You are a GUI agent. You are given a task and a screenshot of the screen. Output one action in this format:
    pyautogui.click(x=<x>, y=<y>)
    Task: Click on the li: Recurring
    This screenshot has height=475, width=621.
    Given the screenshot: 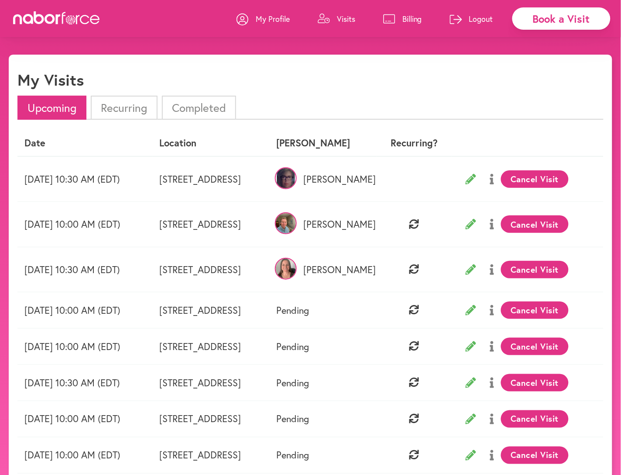 What is the action you would take?
    pyautogui.click(x=124, y=107)
    